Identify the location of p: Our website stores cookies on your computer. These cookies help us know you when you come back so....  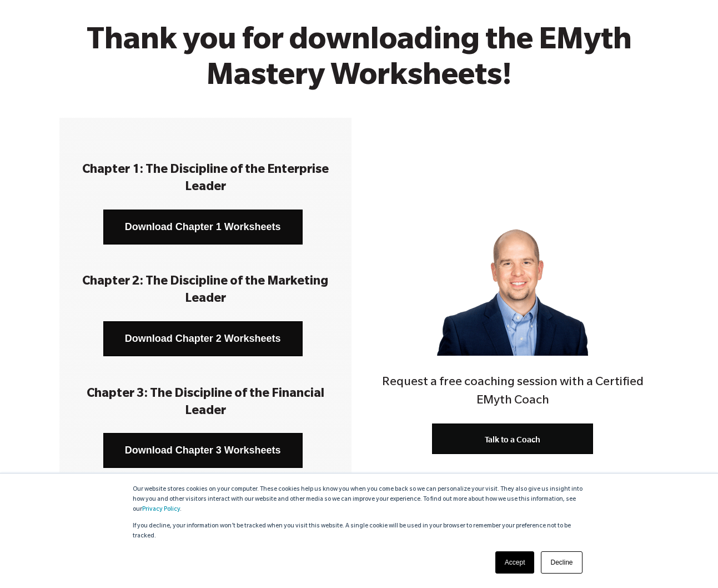
(359, 499).